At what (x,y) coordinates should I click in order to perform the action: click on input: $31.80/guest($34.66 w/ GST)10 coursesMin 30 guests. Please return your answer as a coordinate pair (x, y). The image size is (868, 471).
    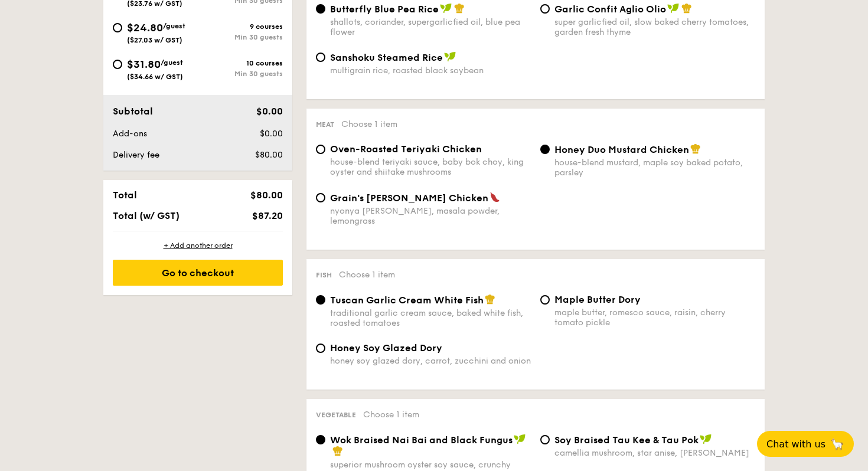
    Looking at the image, I should click on (117, 64).